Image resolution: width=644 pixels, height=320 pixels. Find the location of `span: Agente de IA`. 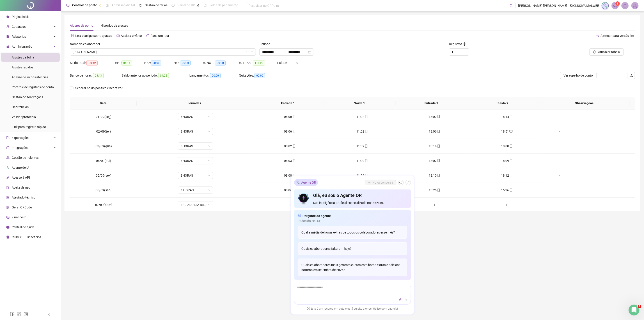

span: Agente de IA is located at coordinates (20, 168).